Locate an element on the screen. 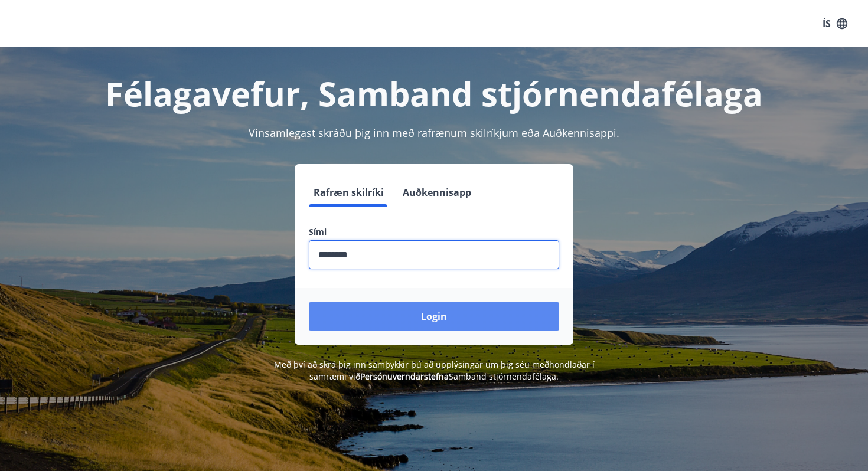  span: Vinsamlegast skráðu þig inn með rafrænum skilríkjum eða Auðkennisappi. is located at coordinates (434, 133).